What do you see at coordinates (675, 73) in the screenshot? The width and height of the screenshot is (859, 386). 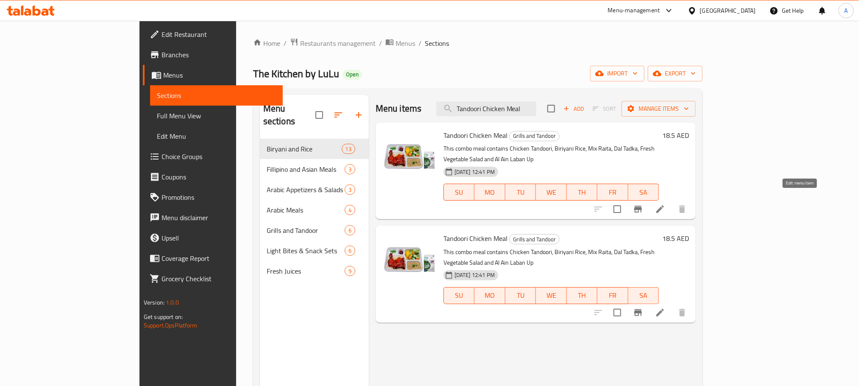 I see `button: export` at bounding box center [675, 73].